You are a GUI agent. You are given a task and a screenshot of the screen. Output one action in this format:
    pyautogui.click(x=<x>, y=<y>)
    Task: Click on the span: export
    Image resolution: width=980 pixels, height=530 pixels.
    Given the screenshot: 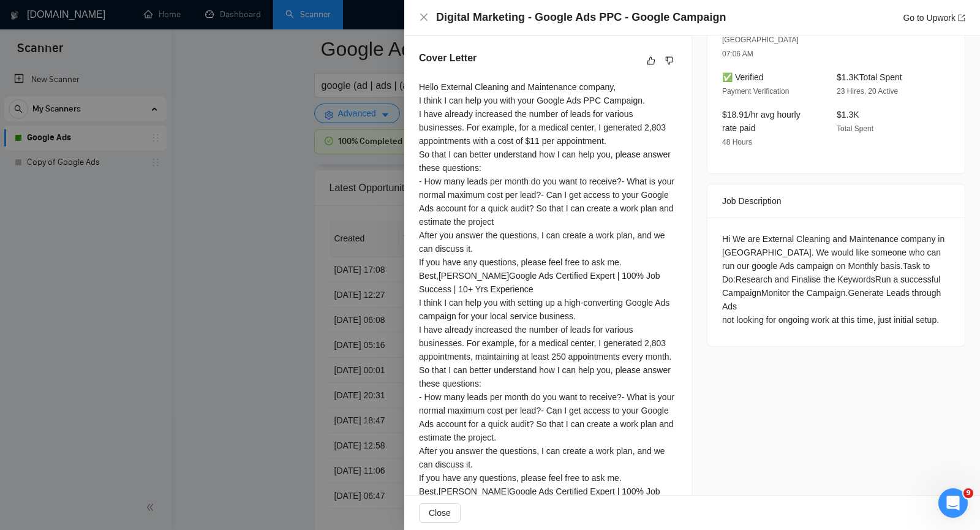 What is the action you would take?
    pyautogui.click(x=962, y=18)
    